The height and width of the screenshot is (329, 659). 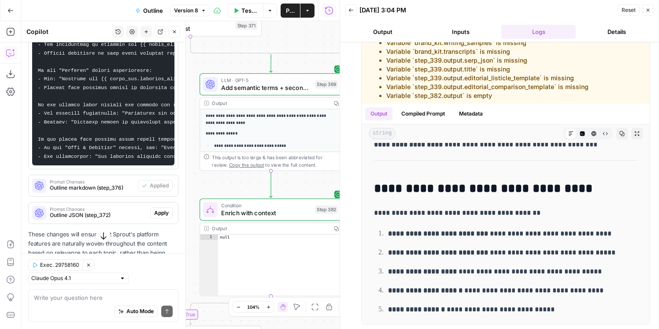 What do you see at coordinates (484, 59) in the screenshot?
I see `div: Warnings` at bounding box center [484, 59].